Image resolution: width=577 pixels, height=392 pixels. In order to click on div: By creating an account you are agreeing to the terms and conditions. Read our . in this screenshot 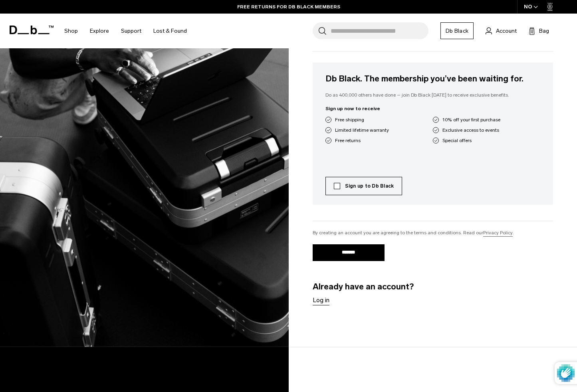, I will do `click(432, 233)`.